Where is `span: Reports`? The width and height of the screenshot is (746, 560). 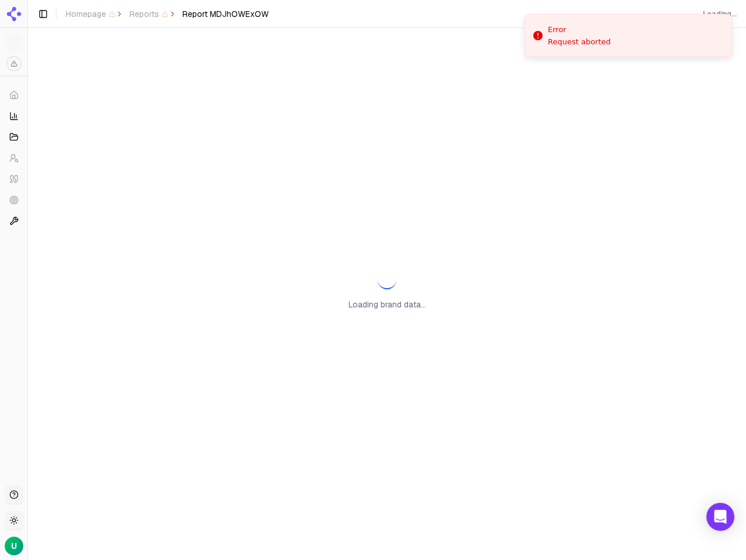 span: Reports is located at coordinates (149, 14).